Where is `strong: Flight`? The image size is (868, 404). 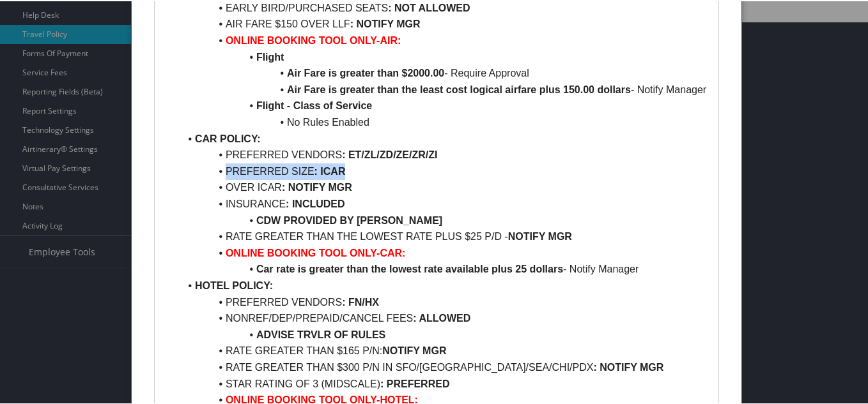
strong: Flight is located at coordinates (270, 55).